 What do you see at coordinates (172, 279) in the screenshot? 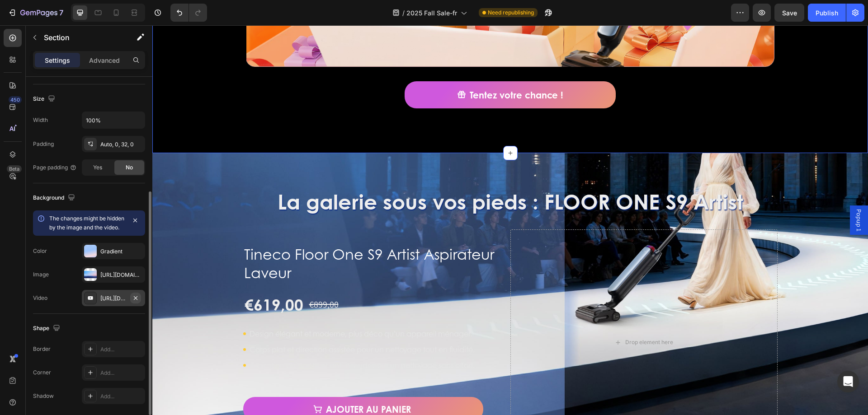
I see `div: €899,00` at bounding box center [172, 279].